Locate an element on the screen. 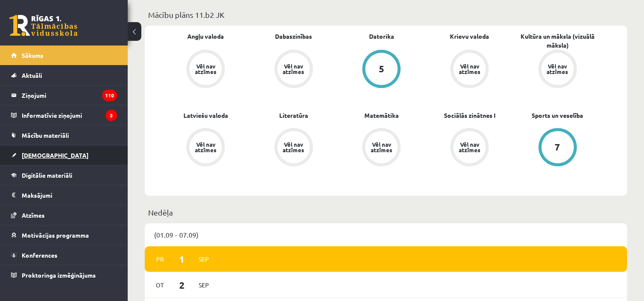 The height and width of the screenshot is (301, 644). legend: Maksājumi is located at coordinates (69, 195).